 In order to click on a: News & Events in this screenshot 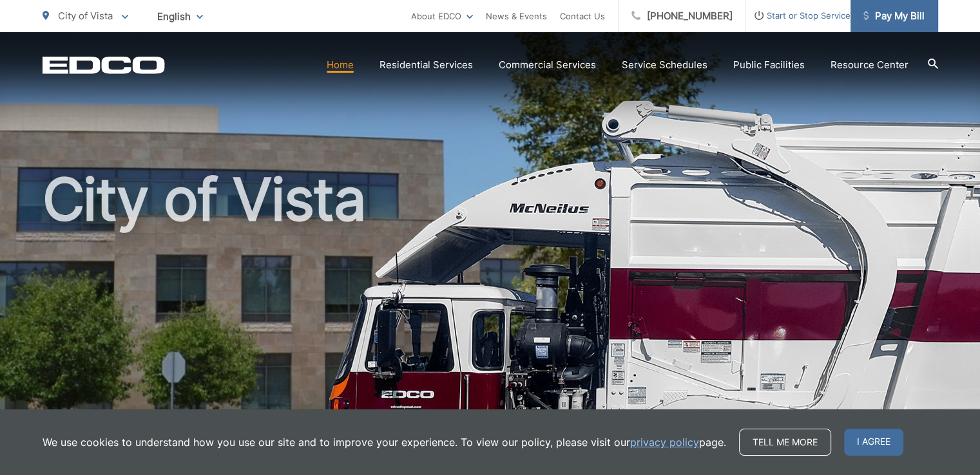, I will do `click(516, 16)`.